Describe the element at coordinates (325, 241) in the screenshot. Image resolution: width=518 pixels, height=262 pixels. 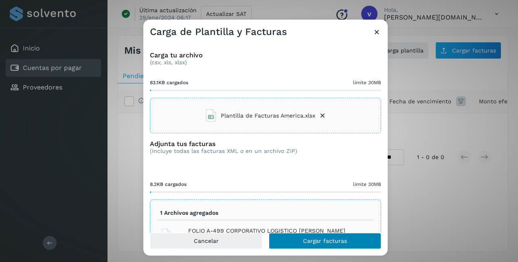
I see `button: Cargar facturas` at that location.